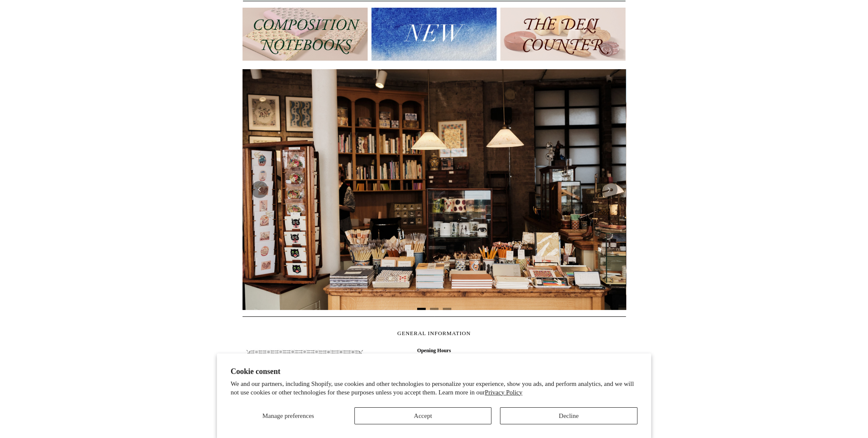 This screenshot has height=438, width=868. I want to click on span: GENERAL INFORMATION, so click(434, 333).